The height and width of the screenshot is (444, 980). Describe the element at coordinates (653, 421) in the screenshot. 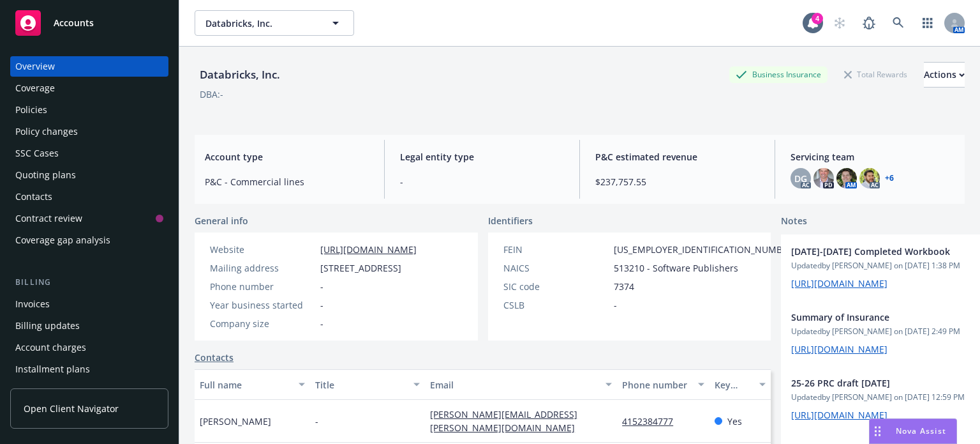

I see `a: 4152384777` at that location.